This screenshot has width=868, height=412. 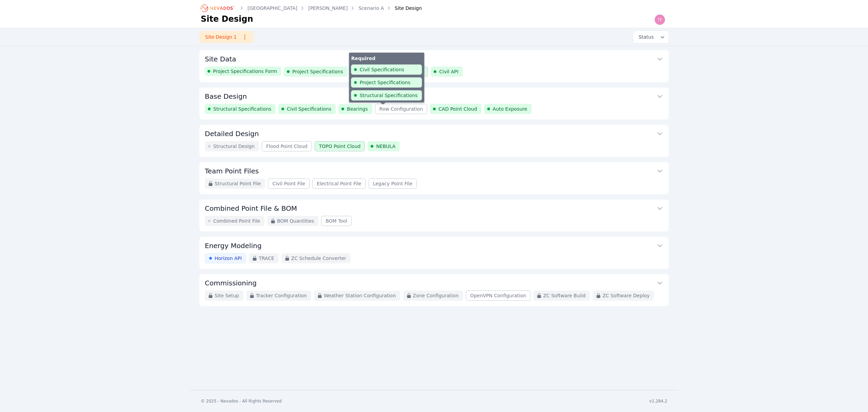 What do you see at coordinates (227, 19) in the screenshot?
I see `h1: Site Design` at bounding box center [227, 19].